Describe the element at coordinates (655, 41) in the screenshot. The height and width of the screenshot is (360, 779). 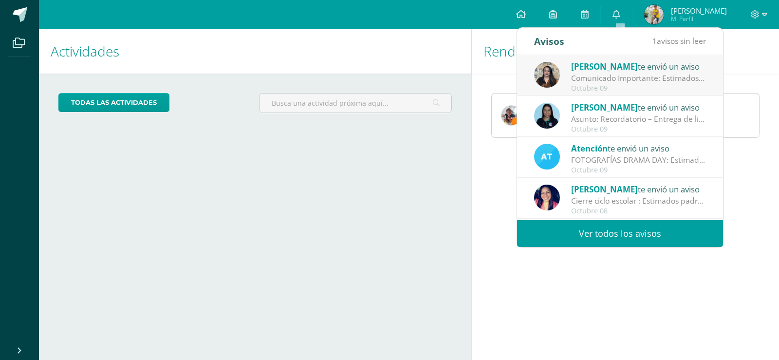
I see `span: 1` at that location.